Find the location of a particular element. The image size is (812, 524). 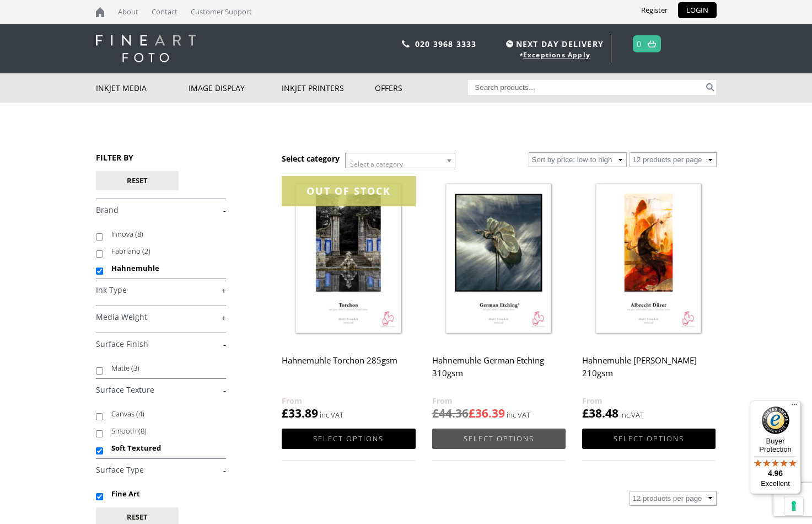

a: 020 3968 3333 is located at coordinates (446, 44).